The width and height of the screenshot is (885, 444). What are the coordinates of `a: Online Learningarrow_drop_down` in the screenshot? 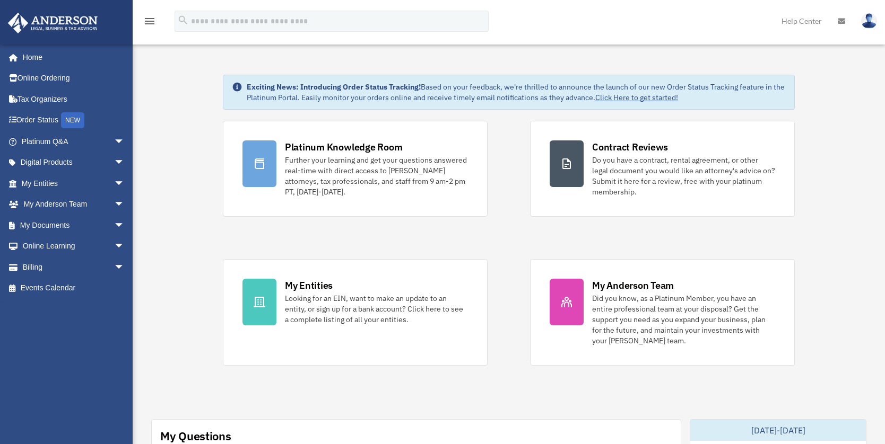 It's located at (74, 247).